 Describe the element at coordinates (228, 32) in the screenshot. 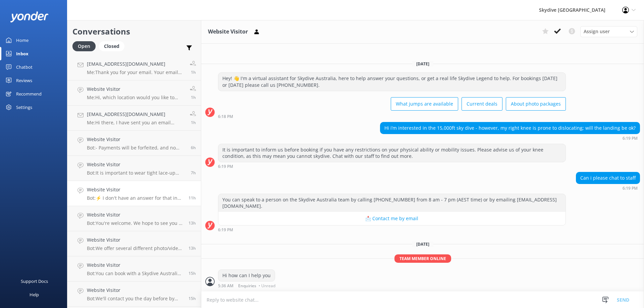

I see `h3: Website Visitor` at that location.